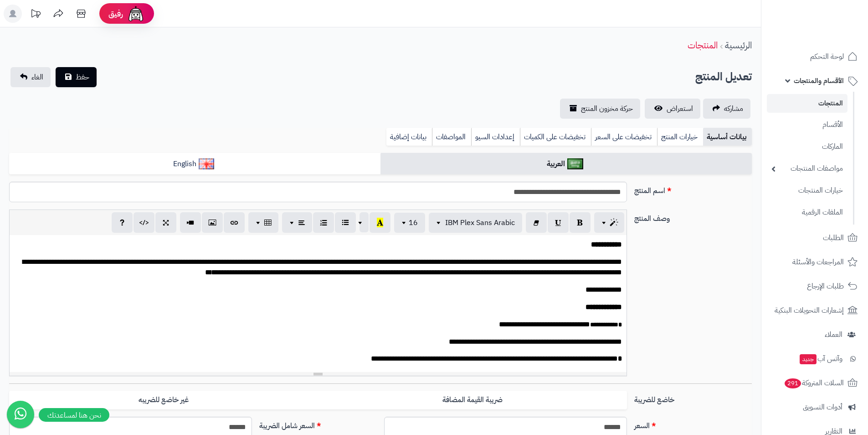 Image resolution: width=868 pixels, height=435 pixels. Describe the element at coordinates (815, 334) in the screenshot. I see `a: العملاء` at that location.